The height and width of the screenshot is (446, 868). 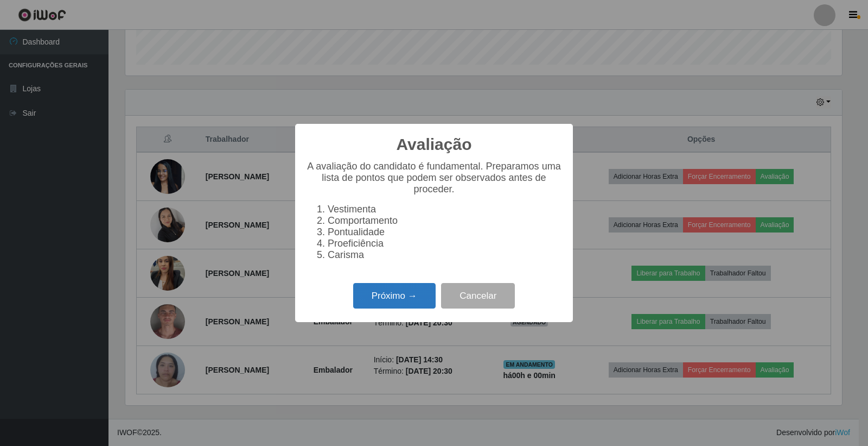 I want to click on p: A avaliação do candidato é fundamental. Preparamos uma lista de pontos que podem ser observados a..., so click(x=434, y=177).